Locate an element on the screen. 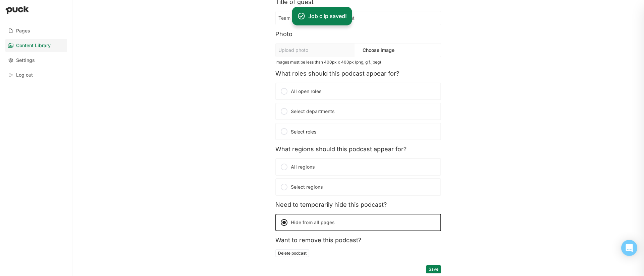  label: Select departments is located at coordinates (358, 112).